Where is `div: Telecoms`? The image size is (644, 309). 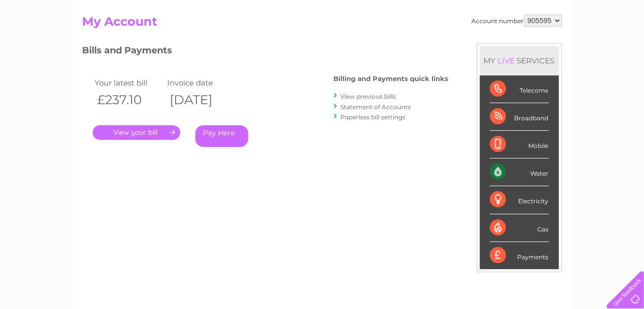
div: Telecoms is located at coordinates (519, 89).